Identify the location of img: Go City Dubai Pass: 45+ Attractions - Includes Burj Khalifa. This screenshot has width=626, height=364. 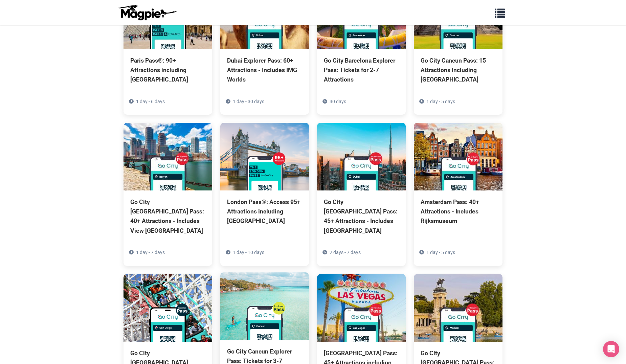
(361, 157).